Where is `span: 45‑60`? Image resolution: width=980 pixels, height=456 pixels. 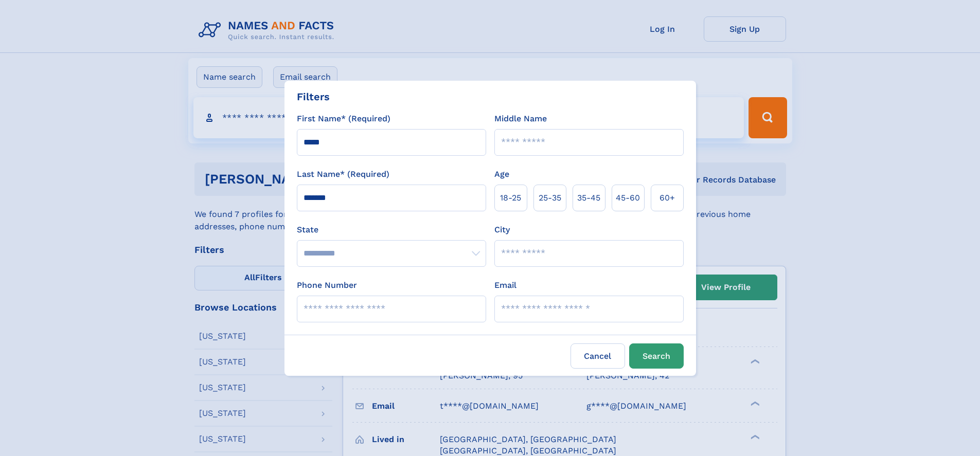
span: 45‑60 is located at coordinates (628, 198).